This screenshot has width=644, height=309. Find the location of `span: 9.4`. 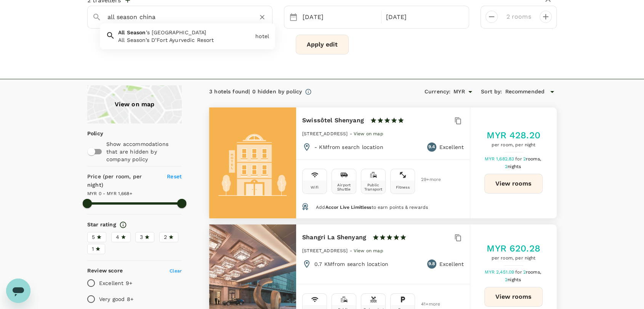

span: 9.4 is located at coordinates (431, 147).